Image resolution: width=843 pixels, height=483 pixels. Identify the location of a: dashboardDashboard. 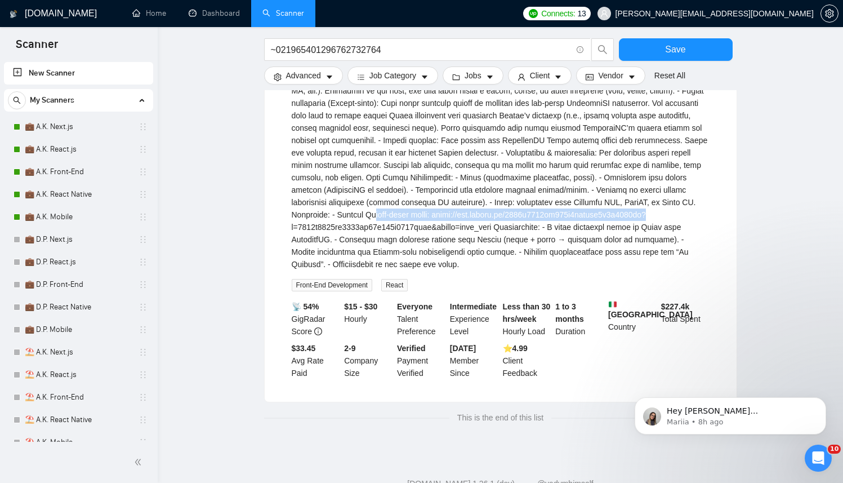
(214, 13).